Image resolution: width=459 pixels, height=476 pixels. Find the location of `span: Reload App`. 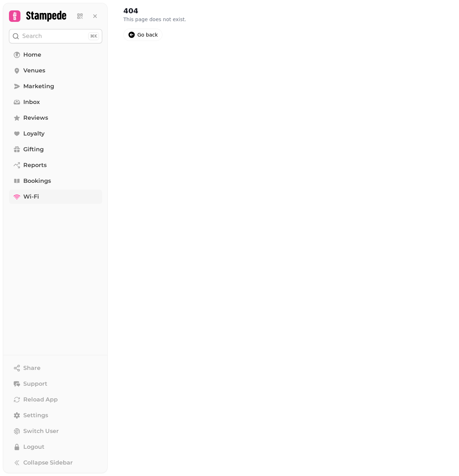

span: Reload App is located at coordinates (41, 400).